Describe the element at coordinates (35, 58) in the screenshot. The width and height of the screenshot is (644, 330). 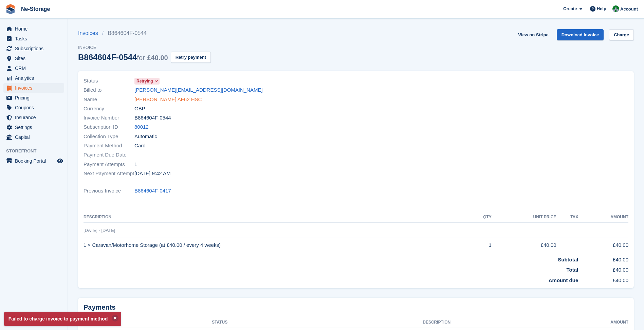
I see `span: Sites` at that location.